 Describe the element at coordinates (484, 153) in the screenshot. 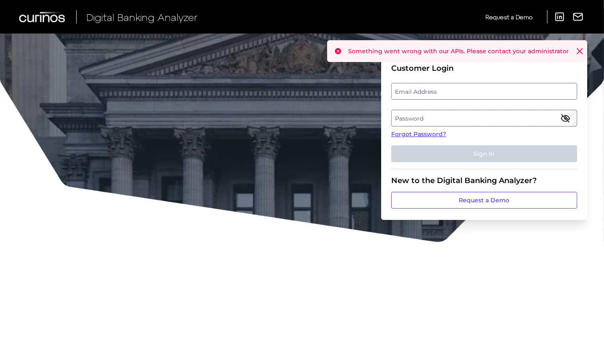

I see `button: Sign In` at that location.